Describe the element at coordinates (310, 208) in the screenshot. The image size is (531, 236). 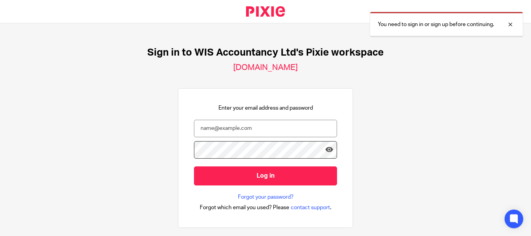
I see `span: contact support` at that location.